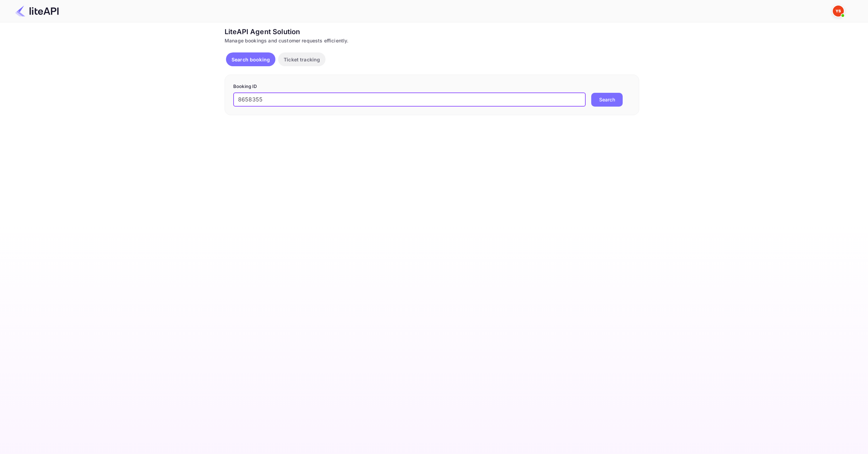  What do you see at coordinates (37, 11) in the screenshot?
I see `img: LiteAPI Logo` at bounding box center [37, 11].